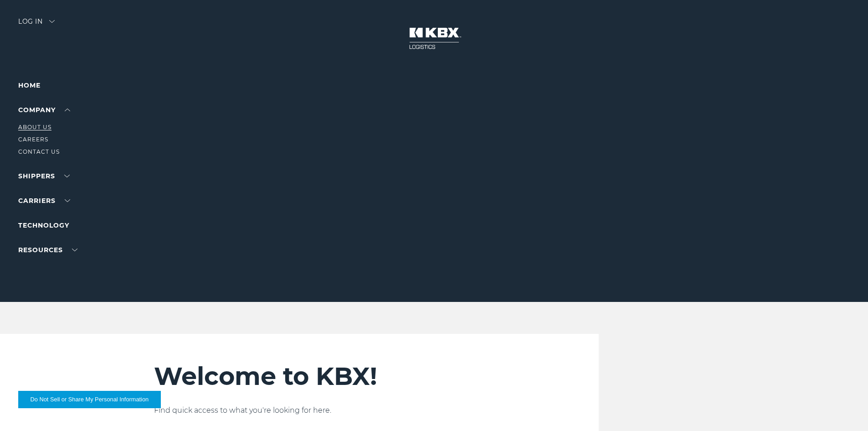 Image resolution: width=868 pixels, height=431 pixels. Describe the element at coordinates (39, 152) in the screenshot. I see `a: Contact Us` at that location.